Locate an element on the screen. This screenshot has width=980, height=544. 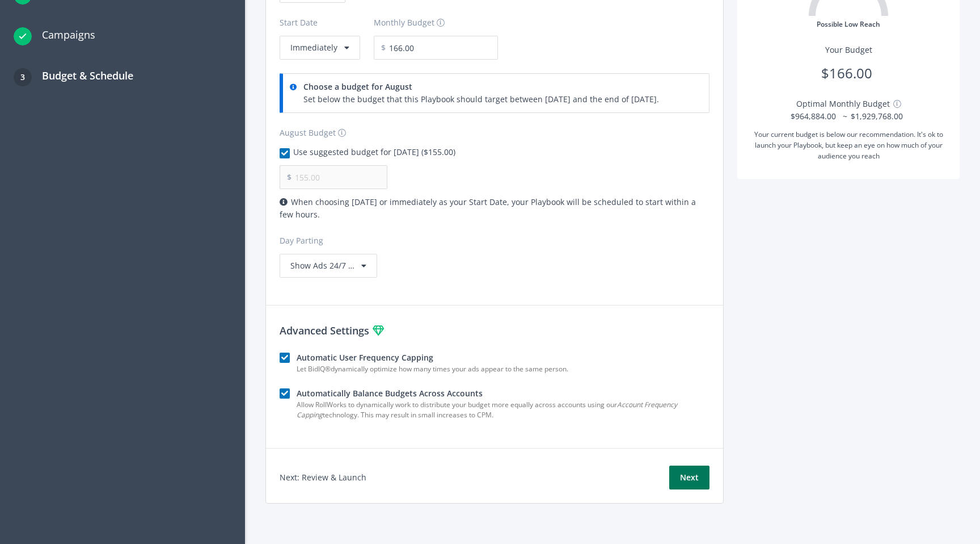
p: Your Budget is located at coordinates (849, 50).